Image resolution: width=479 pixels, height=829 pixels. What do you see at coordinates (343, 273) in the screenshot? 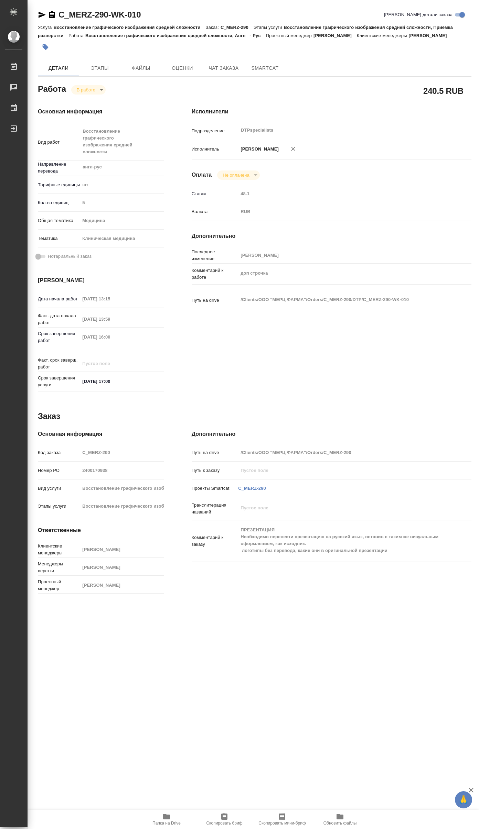
I see `textarea: доп строчка` at bounding box center [343, 273].